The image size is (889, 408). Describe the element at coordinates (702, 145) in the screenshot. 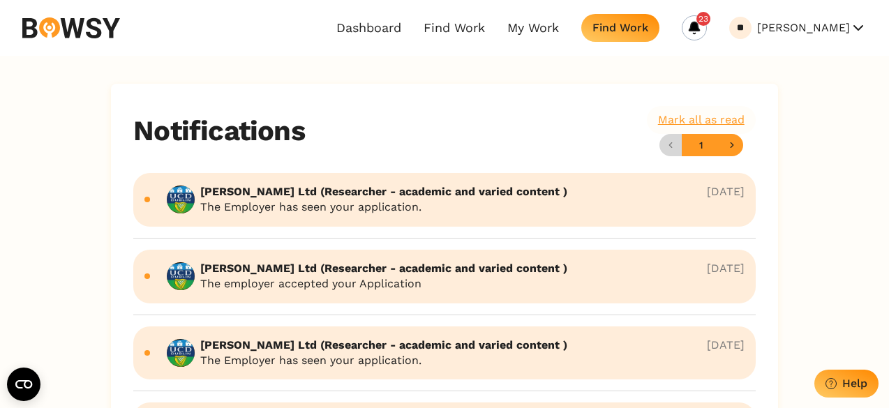

I see `div: 1` at that location.